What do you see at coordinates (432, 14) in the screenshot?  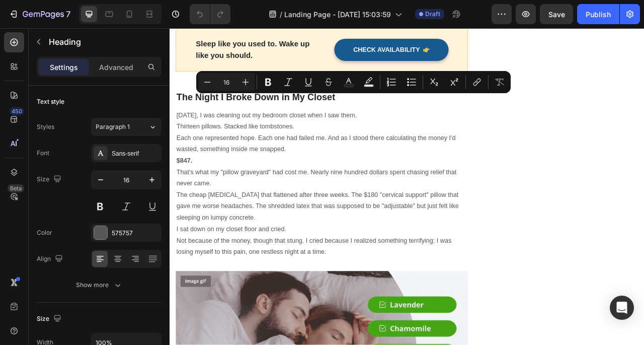 I see `span: Draft` at bounding box center [432, 14].